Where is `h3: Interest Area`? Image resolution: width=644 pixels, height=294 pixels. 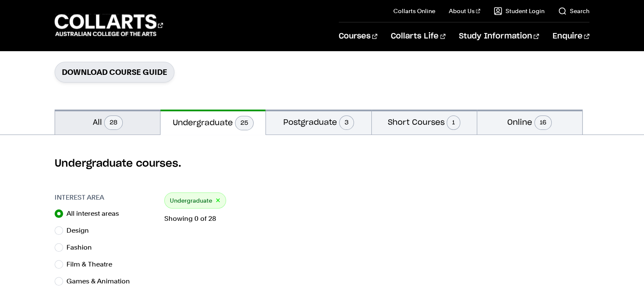 h3: Interest Area is located at coordinates (105, 197).